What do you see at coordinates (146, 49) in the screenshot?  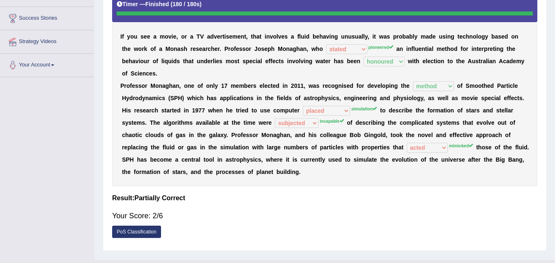 I see `b: k` at bounding box center [146, 49].